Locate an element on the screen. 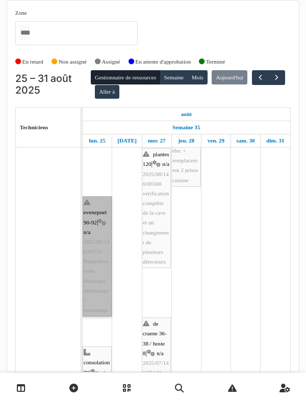 This screenshot has width=306, height=403. button: Aujourd'hui is located at coordinates (229, 77).